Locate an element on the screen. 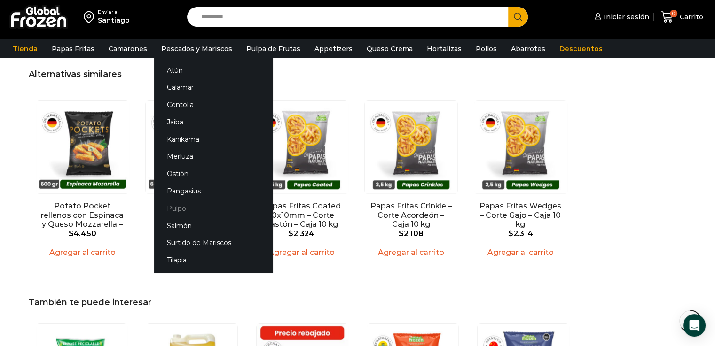  a: Descuentos is located at coordinates (581, 49).